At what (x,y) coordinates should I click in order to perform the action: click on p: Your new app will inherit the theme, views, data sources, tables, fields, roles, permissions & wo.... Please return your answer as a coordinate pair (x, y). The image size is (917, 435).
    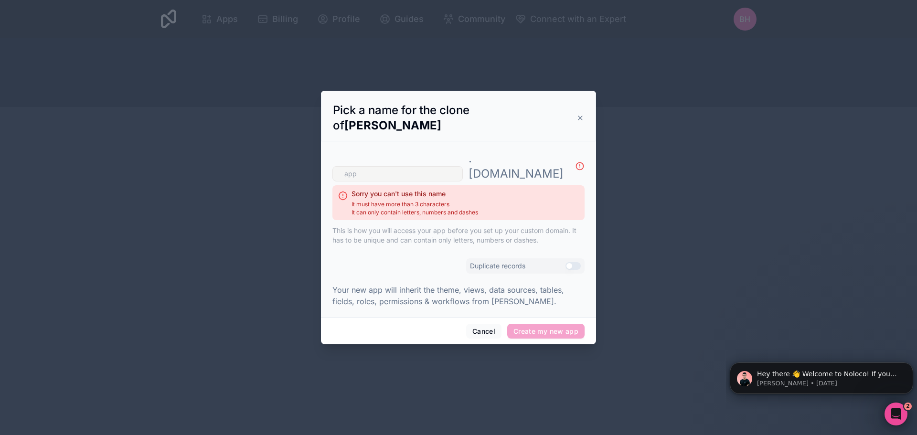
    Looking at the image, I should click on (459, 296).